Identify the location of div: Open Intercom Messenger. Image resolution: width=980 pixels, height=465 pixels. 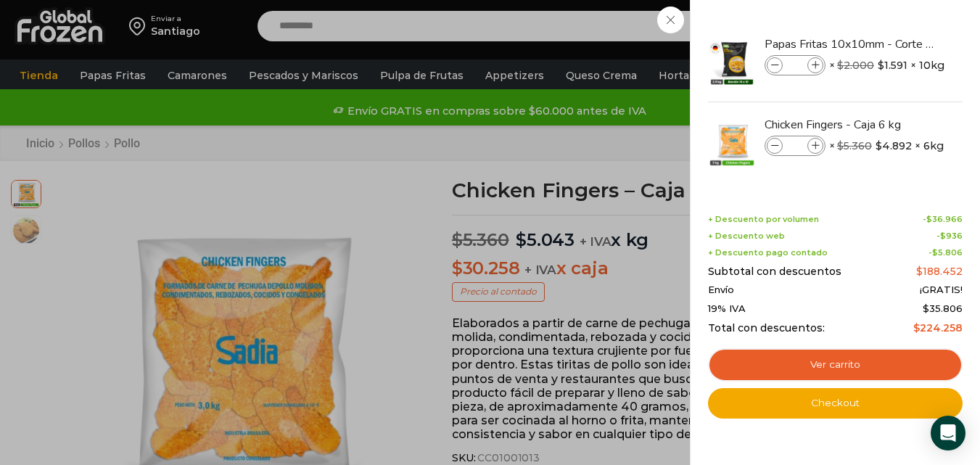
(948, 433).